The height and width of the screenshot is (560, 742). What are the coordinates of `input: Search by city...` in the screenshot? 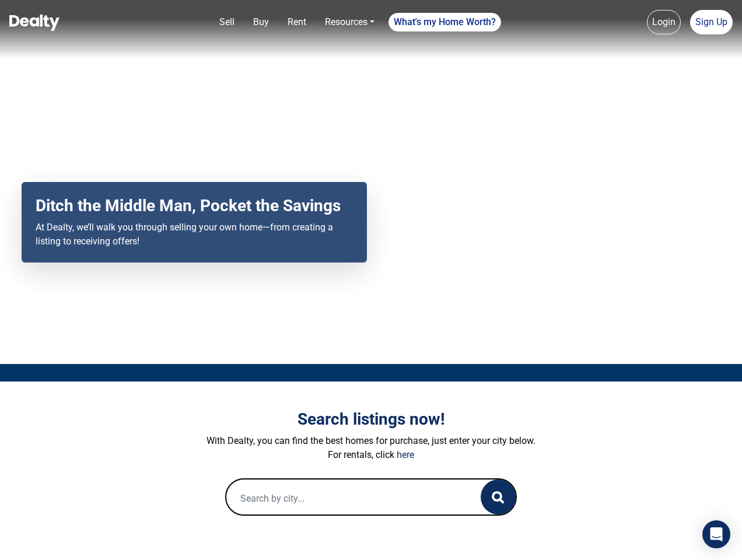 It's located at (342, 498).